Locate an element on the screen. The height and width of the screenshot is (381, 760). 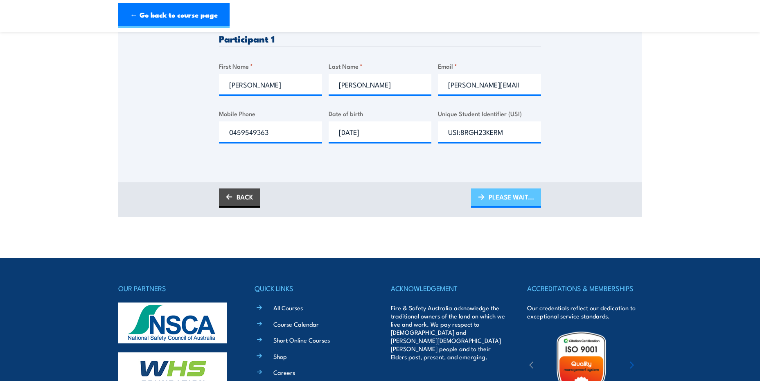
a: PLEASE WAIT... is located at coordinates (506, 198).